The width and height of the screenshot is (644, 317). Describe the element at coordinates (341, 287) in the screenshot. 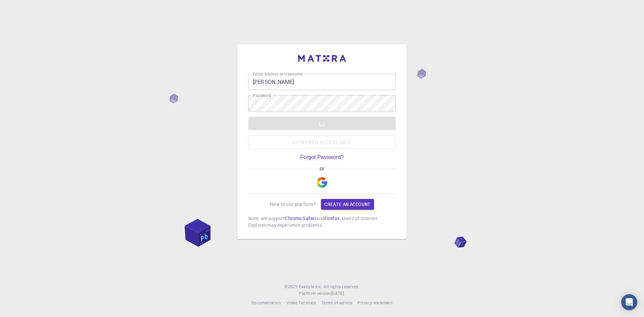

I see `span: All rights reserved.` at that location.